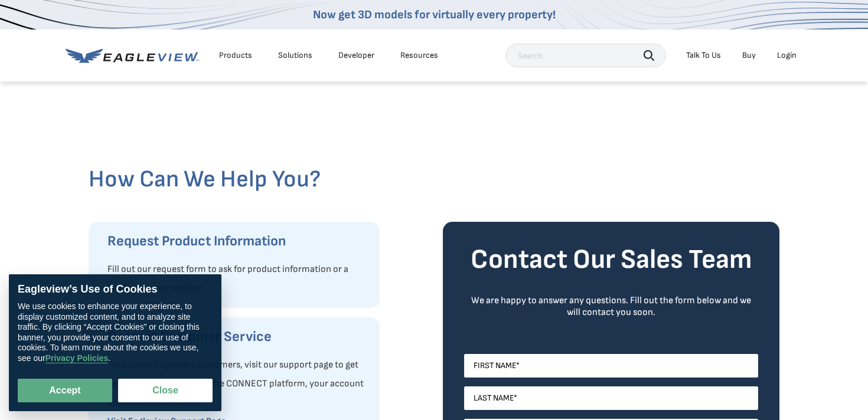 The width and height of the screenshot is (868, 420). Describe the element at coordinates (356, 55) in the screenshot. I see `a: Developer` at that location.